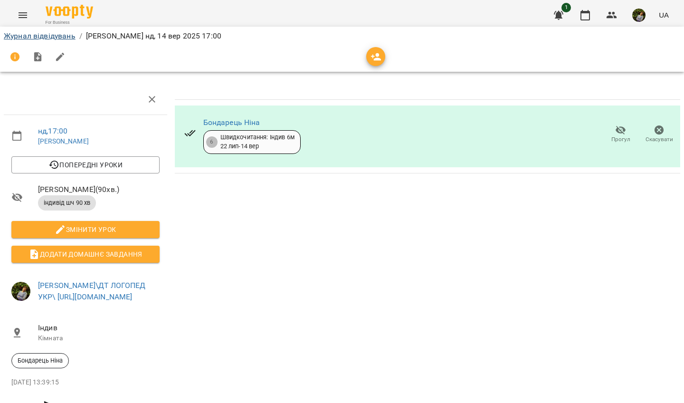 Image resolution: width=684 pixels, height=403 pixels. I want to click on div: 6, so click(212, 142).